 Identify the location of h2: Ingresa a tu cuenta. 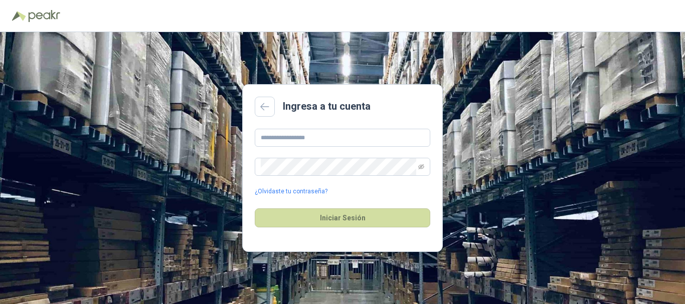
(326, 106).